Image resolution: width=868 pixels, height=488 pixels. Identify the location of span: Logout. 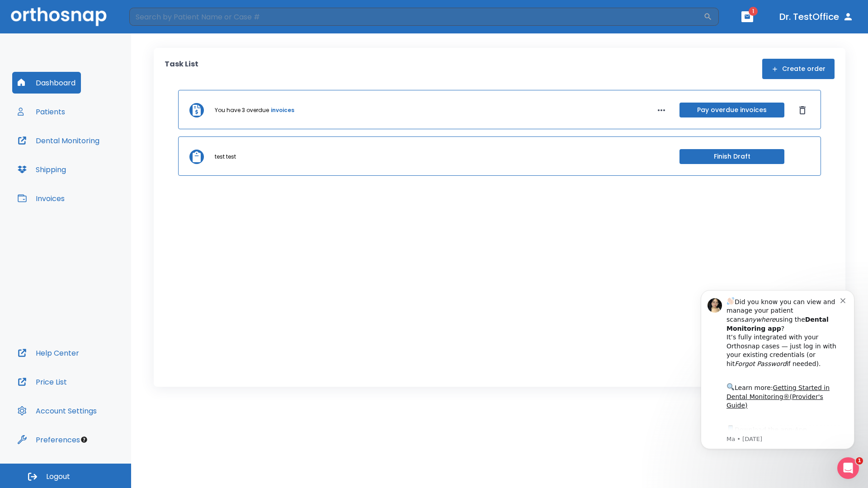
(58, 477).